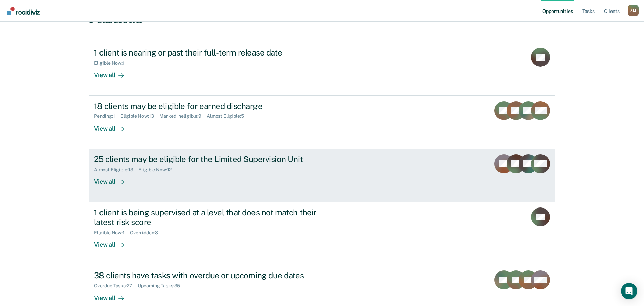 The height and width of the screenshot is (306, 644). Describe the element at coordinates (213, 106) in the screenshot. I see `div: 18 clients may be eligible for earned discharge` at that location.